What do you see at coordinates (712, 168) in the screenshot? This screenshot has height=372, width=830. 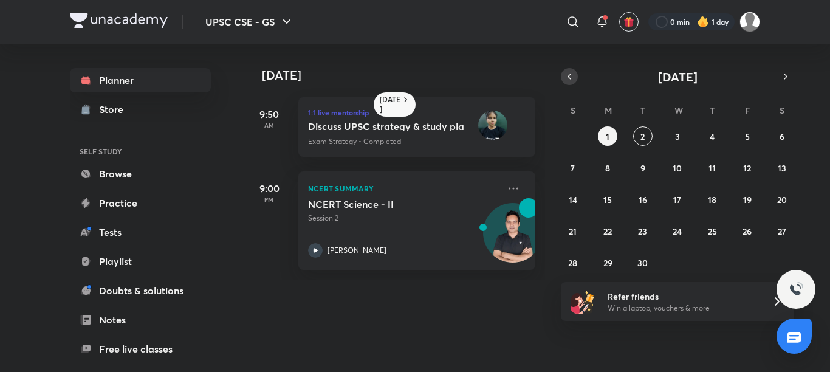 I see `abbr: September 11, 2025` at bounding box center [712, 168].